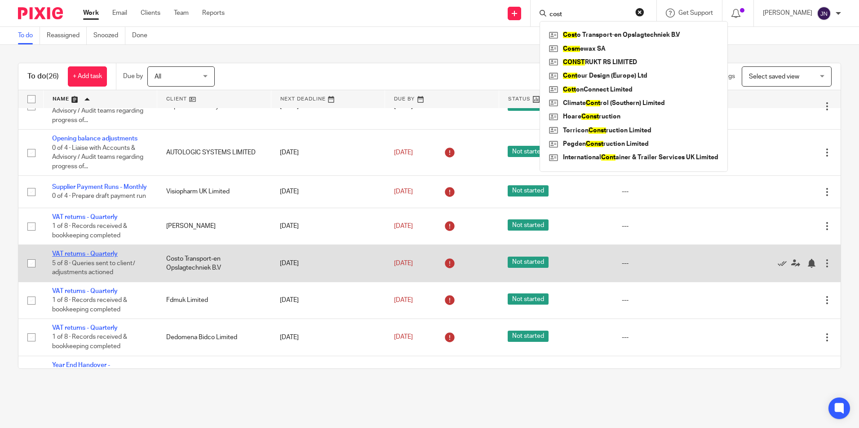  I want to click on td: Dedomena Bidco Limited, so click(214, 338).